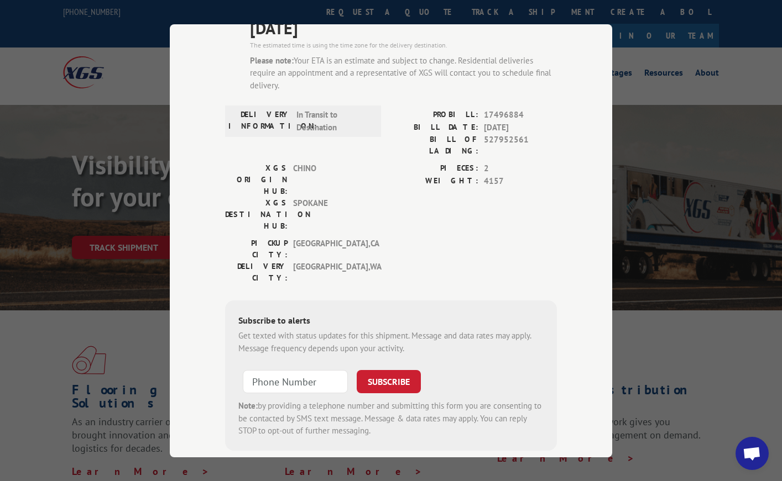 This screenshot has height=481, width=782. What do you see at coordinates (403, 45) in the screenshot?
I see `div: The estimated time is using the time zone for the delivery destination.` at bounding box center [403, 45].